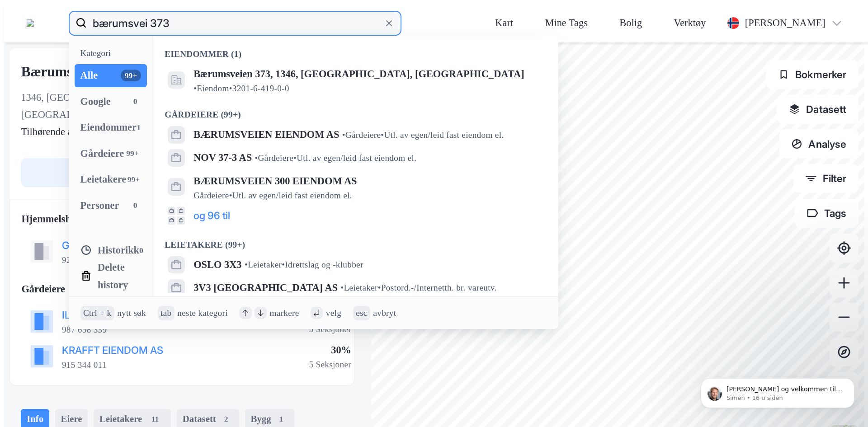 The height and width of the screenshot is (427, 868). Describe the element at coordinates (98, 39) in the screenshot. I see `p: Message from Simen, sent 16 u siden` at that location.